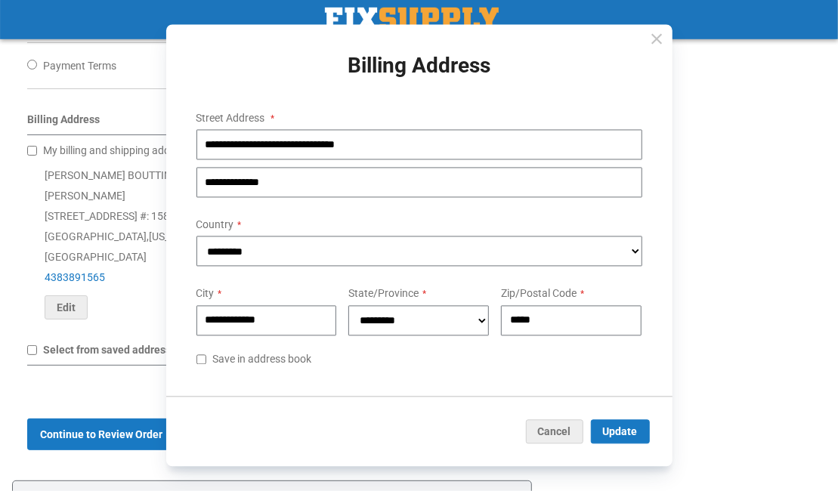 The width and height of the screenshot is (838, 491). What do you see at coordinates (262, 359) in the screenshot?
I see `span: Save in address book` at bounding box center [262, 359].